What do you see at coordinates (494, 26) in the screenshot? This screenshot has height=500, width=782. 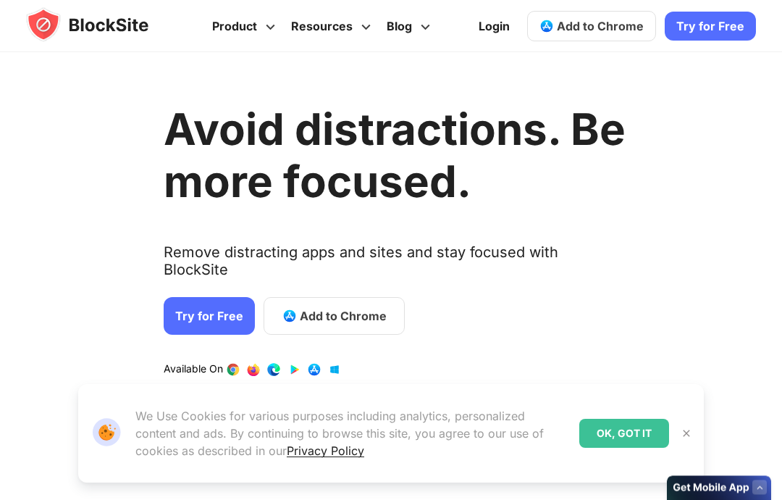 I see `a: Login` at bounding box center [494, 26].